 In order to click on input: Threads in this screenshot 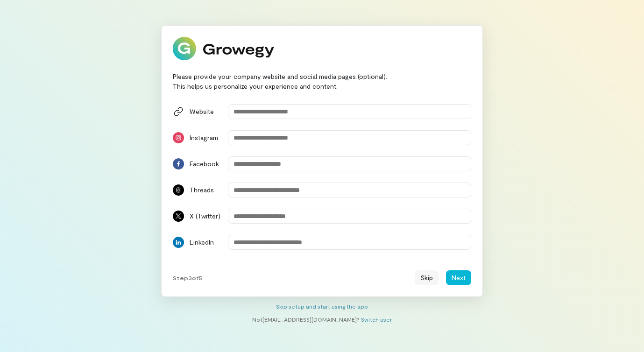, I will do `click(350, 190)`.